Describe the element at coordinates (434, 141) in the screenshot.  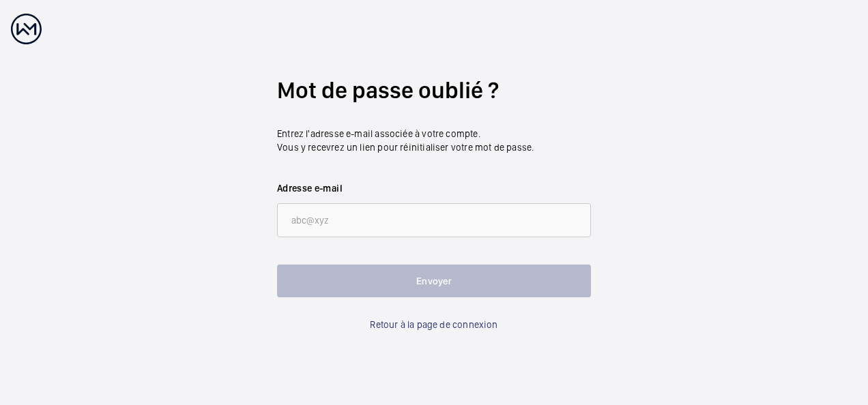
I see `p: Entrez l'adresse e-mail associée à votre compte. Vous y recevrez un lien pour réinitialiser votre...` at that location.